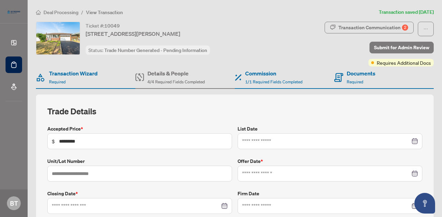 The height and width of the screenshot is (217, 442). I want to click on h4: Transaction Wizard, so click(73, 74).